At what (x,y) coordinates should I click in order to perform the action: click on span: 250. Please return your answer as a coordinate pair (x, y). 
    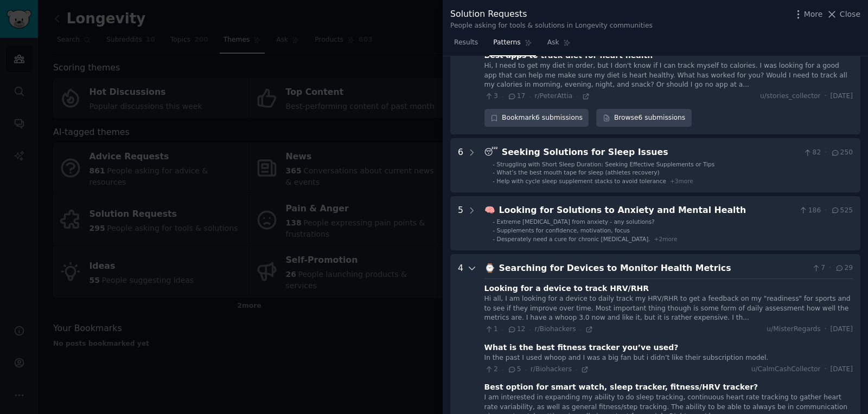
    Looking at the image, I should click on (841, 153).